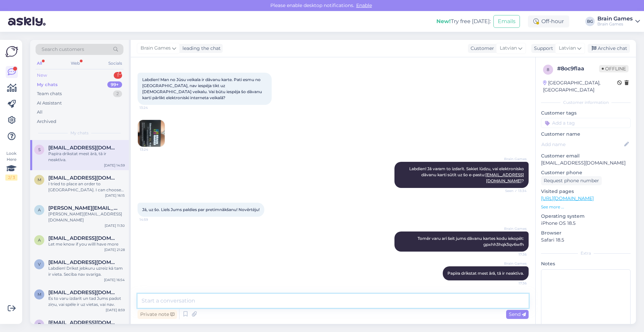 This screenshot has height=332, width=644. I want to click on p: Visited pages, so click(586, 192).